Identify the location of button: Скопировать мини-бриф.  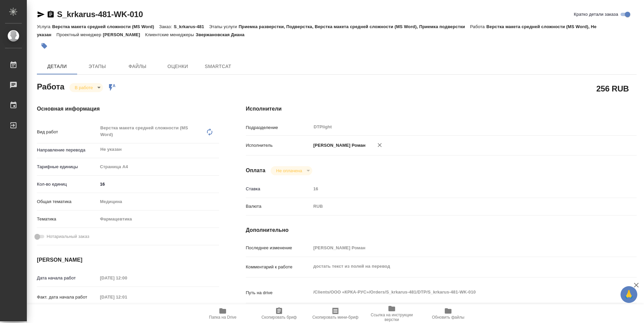
(335, 314).